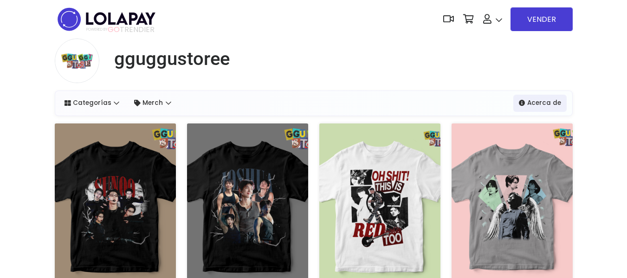  Describe the element at coordinates (153, 103) in the screenshot. I see `a: Merch` at that location.